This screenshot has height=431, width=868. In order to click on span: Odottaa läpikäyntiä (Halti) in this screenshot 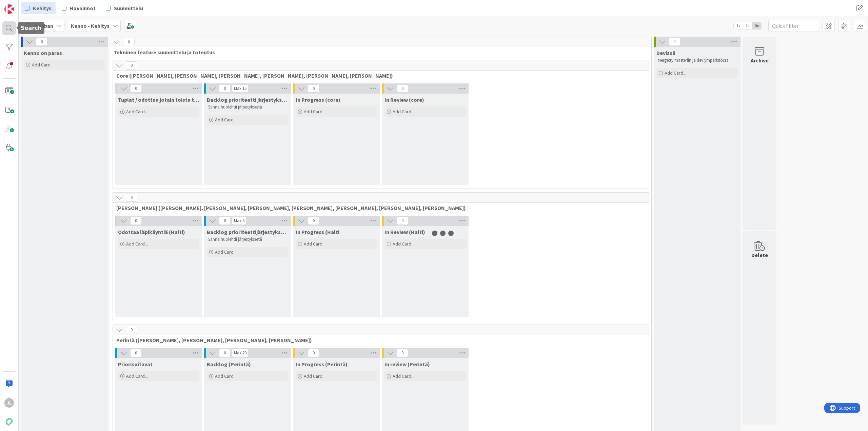, I will do `click(152, 232)`.